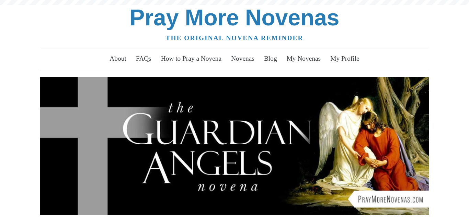 The image size is (469, 217). What do you see at coordinates (235, 38) in the screenshot?
I see `a: The original novena reminder` at bounding box center [235, 38].